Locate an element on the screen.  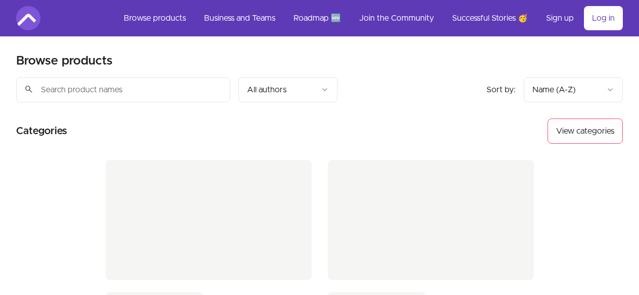
a: Log in is located at coordinates (603, 18).